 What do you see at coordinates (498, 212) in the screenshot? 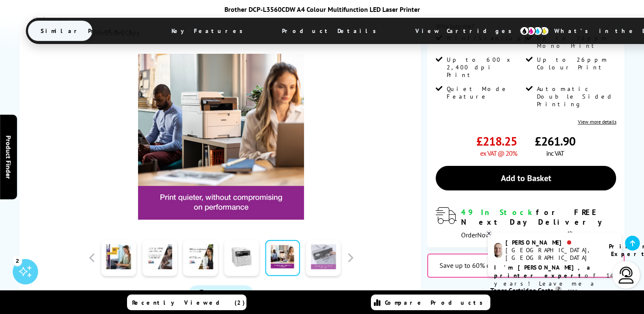
I see `span: 49 In Stock` at bounding box center [498, 212].